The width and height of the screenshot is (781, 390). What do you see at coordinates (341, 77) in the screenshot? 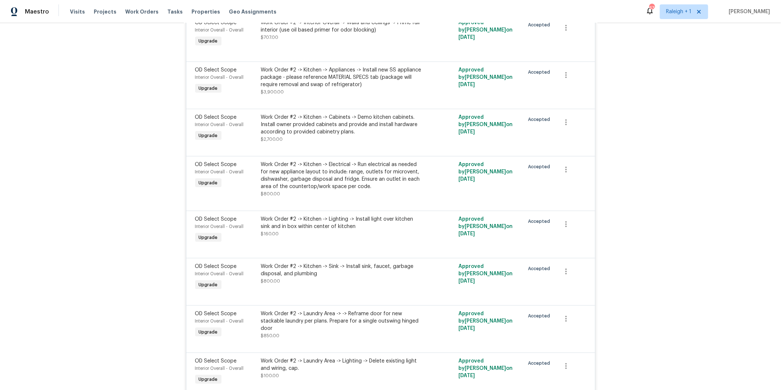
I see `div: Work Order #2 -> Kitchen -> Appliances -> Install new SS appliance package - please reference MAT...` at bounding box center [341, 77].